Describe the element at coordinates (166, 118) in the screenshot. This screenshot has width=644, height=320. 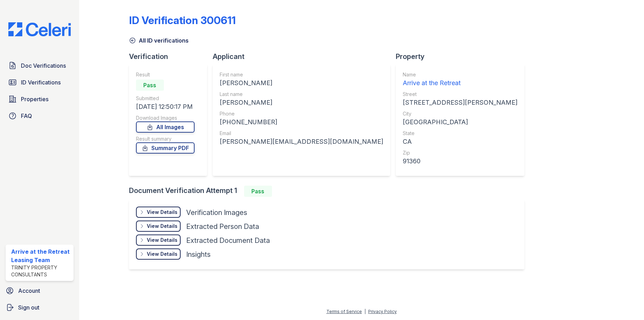
I see `div: Download Images` at that location.